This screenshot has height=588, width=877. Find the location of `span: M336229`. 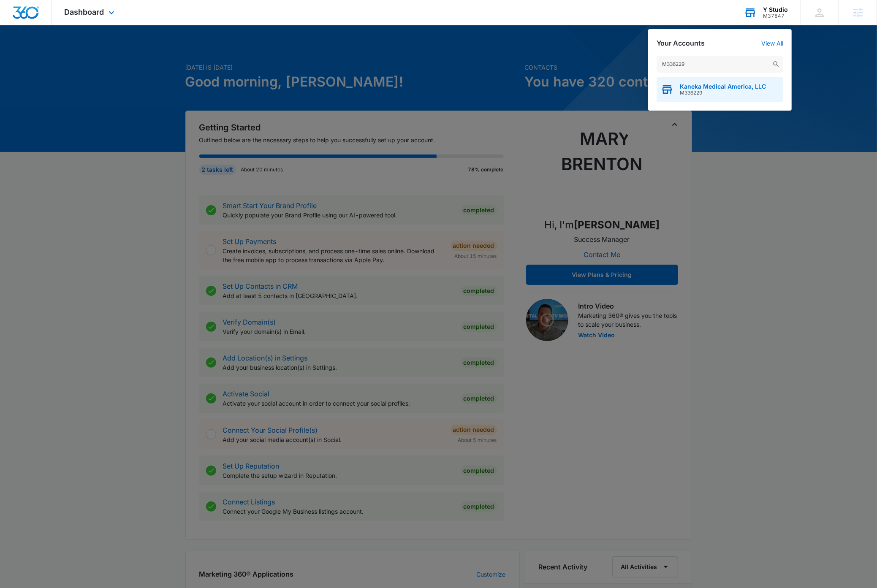

span: M336229 is located at coordinates (722, 93).